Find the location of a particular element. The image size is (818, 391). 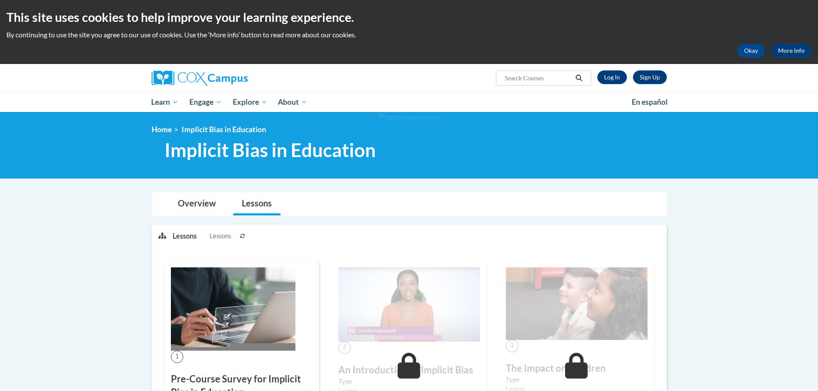

p: By continuing to use the site you agree to our use of cookies. Use the ‘More info’ button to read... is located at coordinates (409, 35).